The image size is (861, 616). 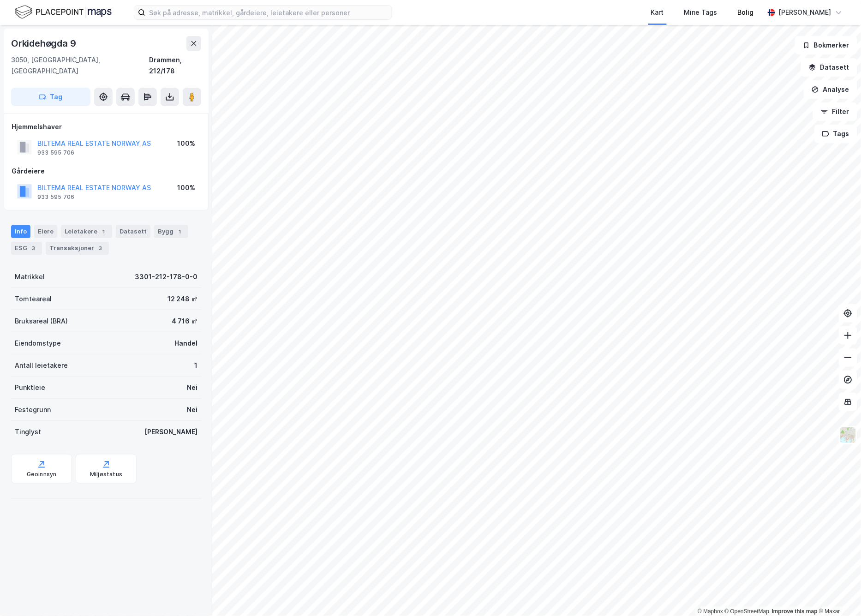 What do you see at coordinates (30, 388) in the screenshot?
I see `div: Punktleie` at bounding box center [30, 388].